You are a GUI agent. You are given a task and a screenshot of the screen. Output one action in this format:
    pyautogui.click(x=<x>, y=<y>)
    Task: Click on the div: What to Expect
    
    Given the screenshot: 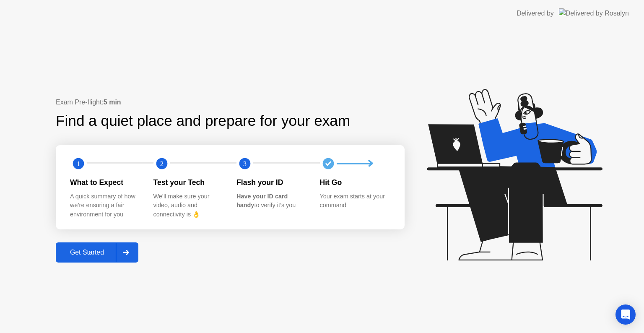 What is the action you would take?
    pyautogui.click(x=105, y=183)
    